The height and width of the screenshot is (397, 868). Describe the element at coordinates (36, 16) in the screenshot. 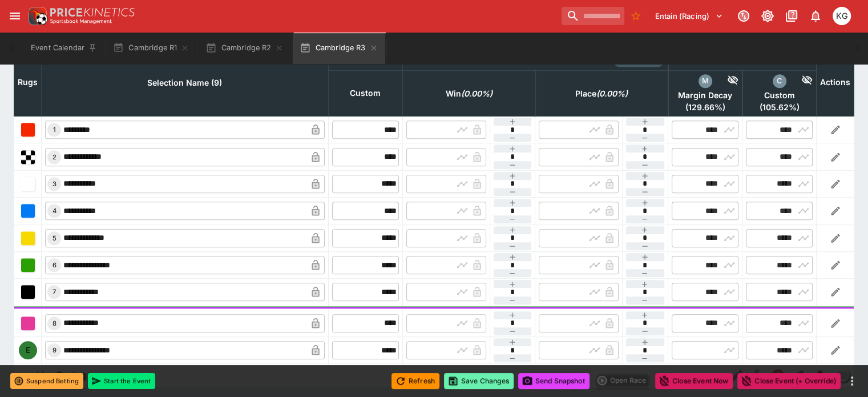

I see `img: PriceKinetics Logo` at that location.